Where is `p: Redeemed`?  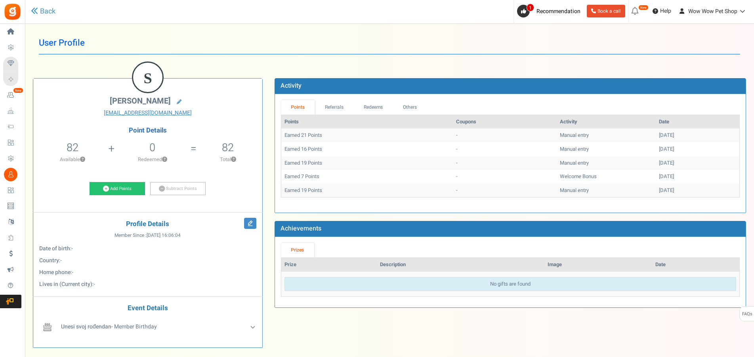
p: Redeemed is located at coordinates (152, 159).